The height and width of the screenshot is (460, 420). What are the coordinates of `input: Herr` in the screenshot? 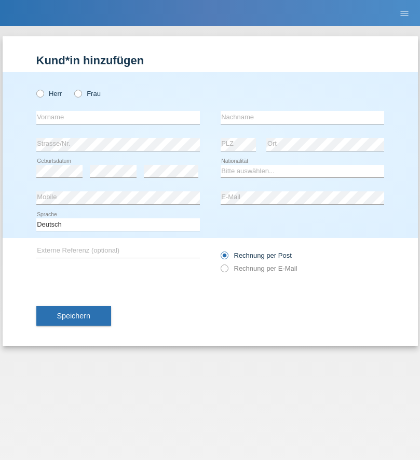 It's located at (39, 93).